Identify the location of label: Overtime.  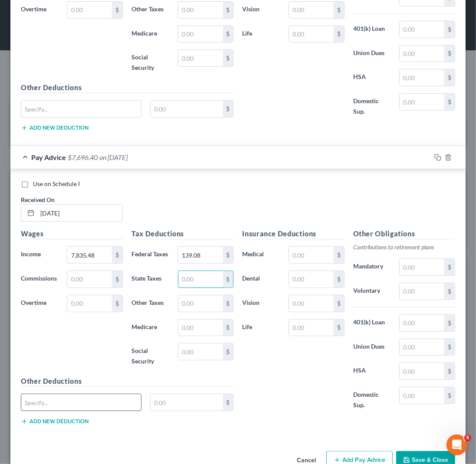
(40, 10).